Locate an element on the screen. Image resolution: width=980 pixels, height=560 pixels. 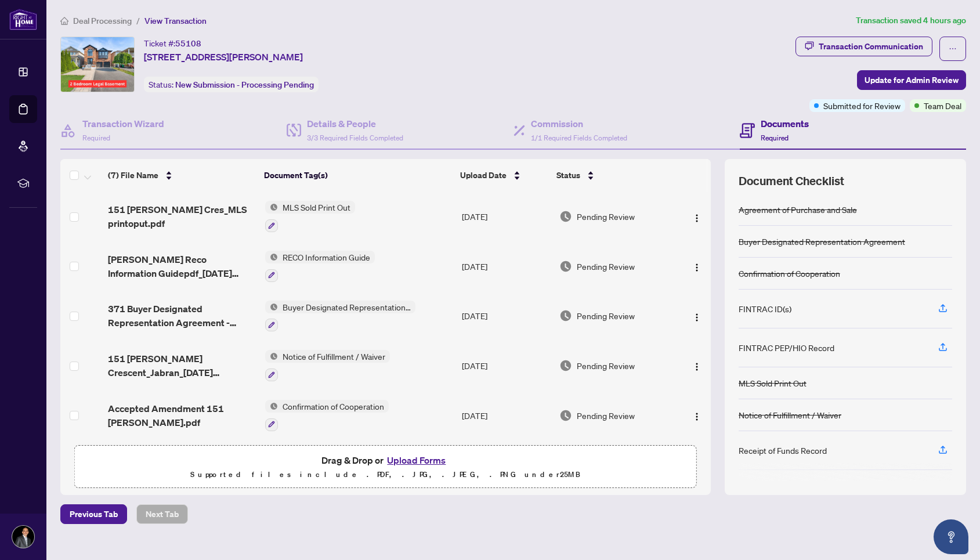
div: Agreement of Purchase and Sale is located at coordinates (798, 209).